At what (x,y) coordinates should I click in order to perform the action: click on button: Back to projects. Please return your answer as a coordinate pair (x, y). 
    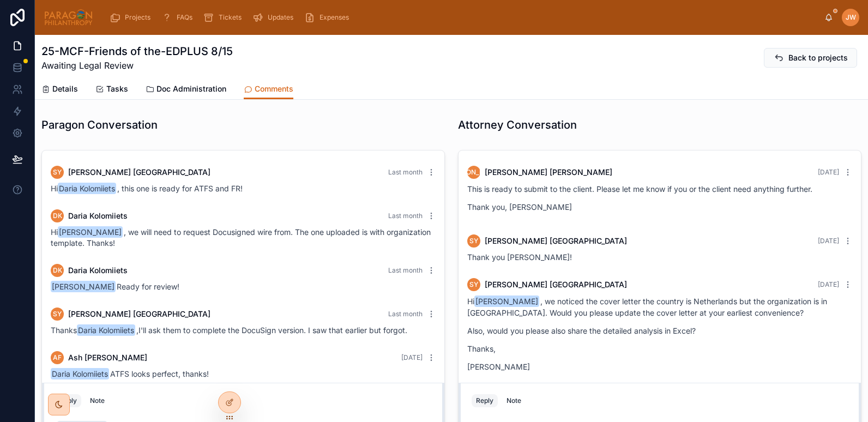
    Looking at the image, I should click on (810, 58).